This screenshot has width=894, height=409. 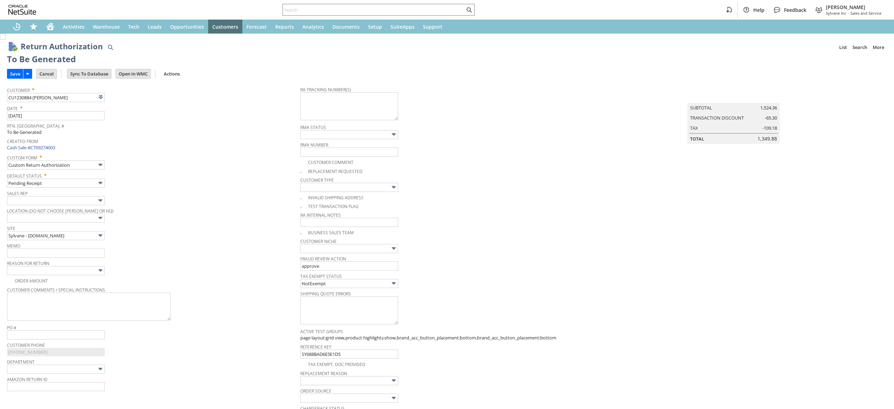 I want to click on a: Tax Exempt Status, so click(x=321, y=276).